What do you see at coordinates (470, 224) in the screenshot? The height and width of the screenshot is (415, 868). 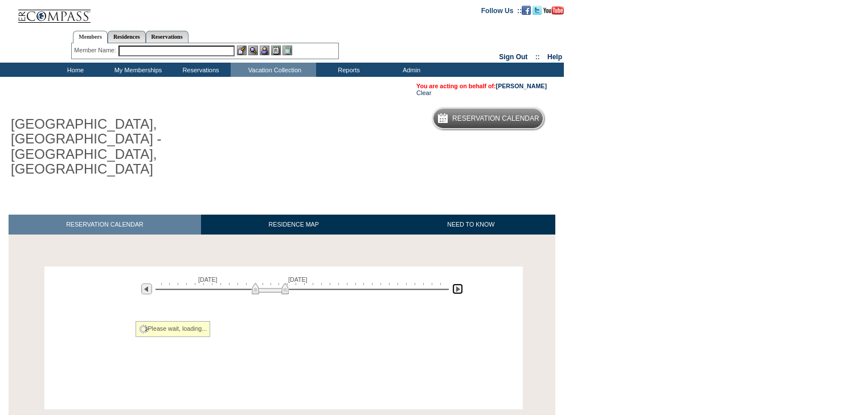 I see `a: NEED TO KNOW` at bounding box center [470, 224].